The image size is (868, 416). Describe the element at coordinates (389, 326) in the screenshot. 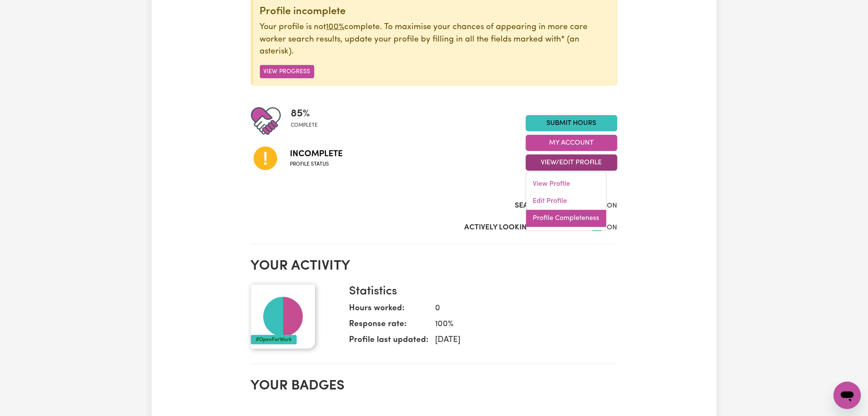

I see `dt: Response rate:` at that location.